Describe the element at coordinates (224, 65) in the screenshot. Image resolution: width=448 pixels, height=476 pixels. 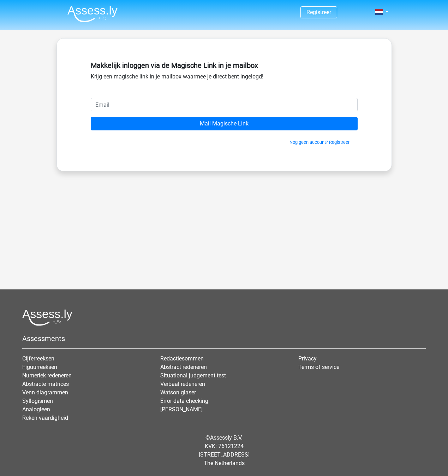
I see `h5: Makkelijk inloggen via de Magische Link in je mailbox` at that location.